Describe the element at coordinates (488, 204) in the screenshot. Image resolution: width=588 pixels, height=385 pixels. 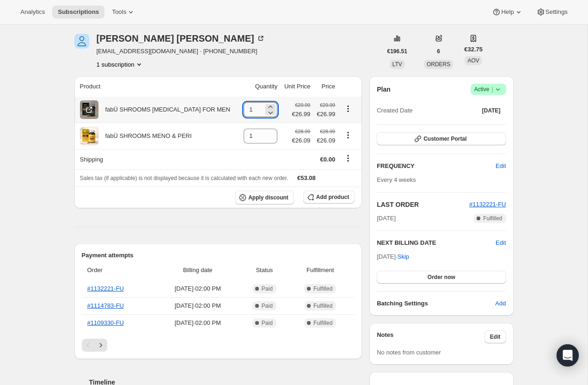
I see `span: #1132221-FU` at that location.